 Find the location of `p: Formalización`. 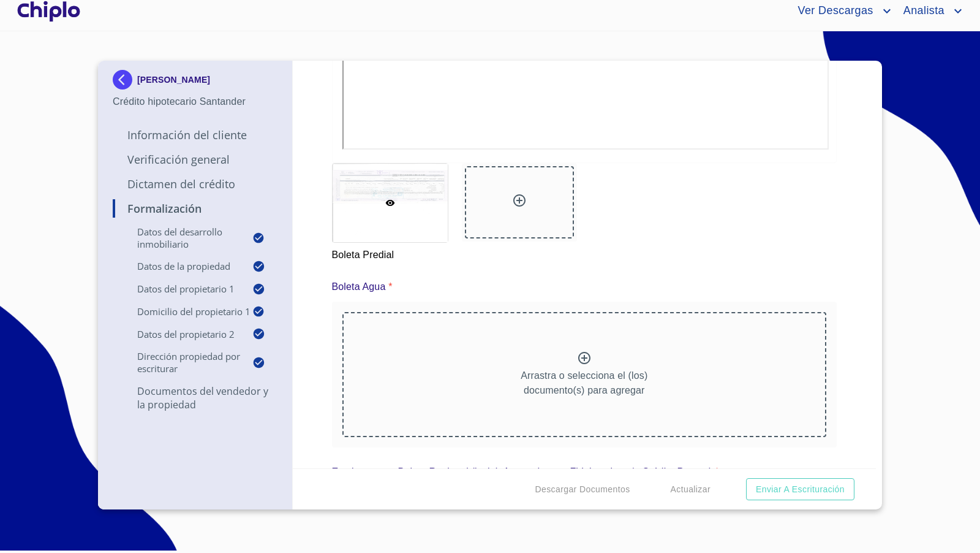

p: Formalización is located at coordinates (194, 208).